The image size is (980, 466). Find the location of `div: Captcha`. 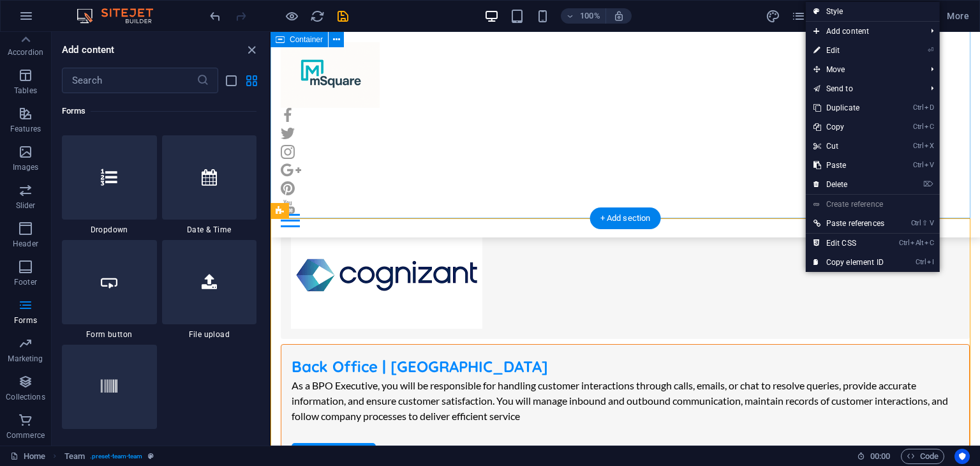

div: Captcha is located at coordinates (110, 395).